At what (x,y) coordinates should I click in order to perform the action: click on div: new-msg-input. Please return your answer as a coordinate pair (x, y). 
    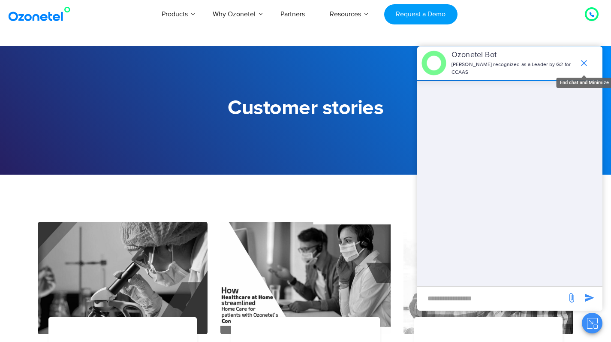
    Looking at the image, I should click on (492, 298).